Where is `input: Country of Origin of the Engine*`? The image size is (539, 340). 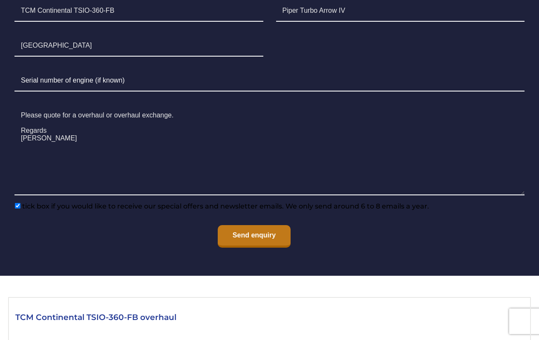
input: Country of Origin of the Engine* is located at coordinates (139, 46).